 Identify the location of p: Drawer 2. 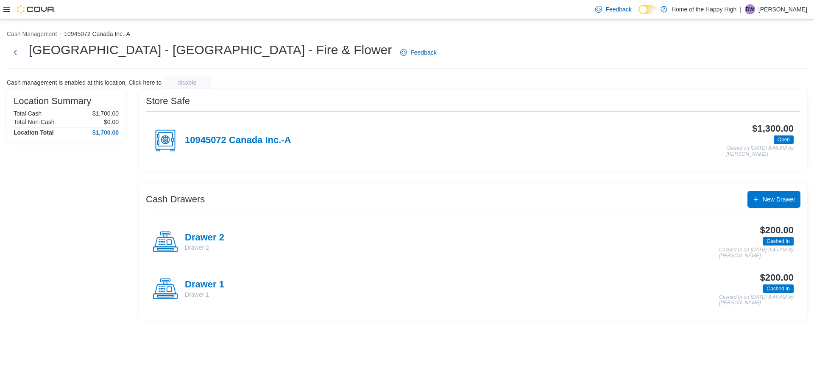
(204, 248).